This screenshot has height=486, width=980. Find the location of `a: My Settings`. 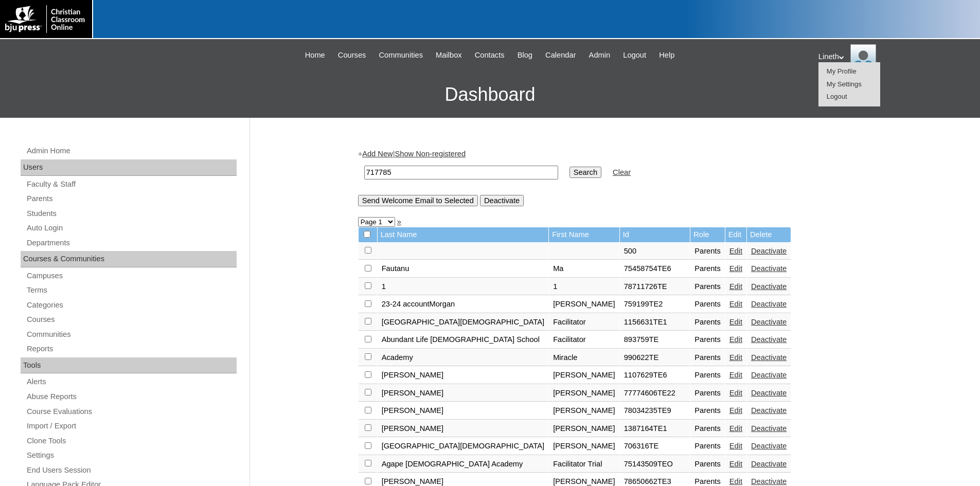

a: My Settings is located at coordinates (844, 84).